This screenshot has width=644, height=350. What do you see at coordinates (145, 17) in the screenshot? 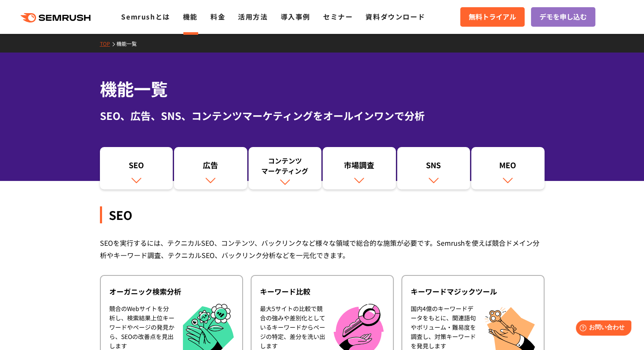
I see `a: Semrushとは` at bounding box center [145, 17].